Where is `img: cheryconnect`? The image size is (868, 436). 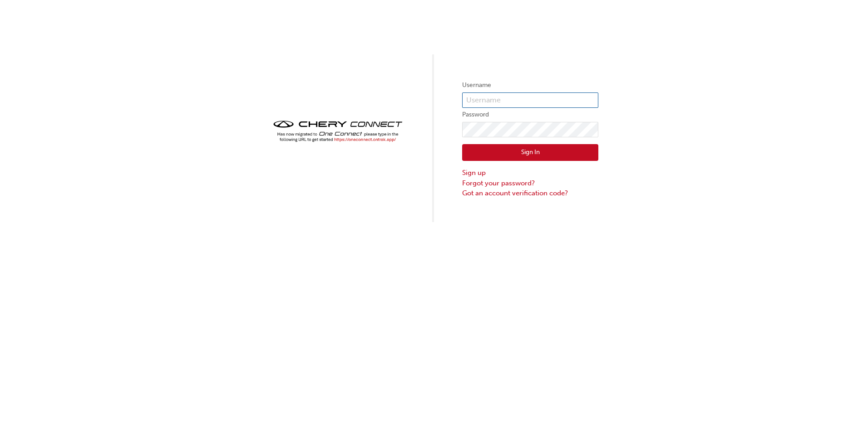
img: cheryconnect is located at coordinates (338, 131).